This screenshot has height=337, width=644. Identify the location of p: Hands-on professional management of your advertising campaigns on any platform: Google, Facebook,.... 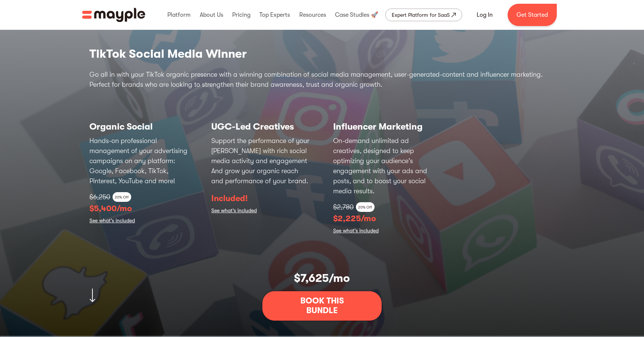
(139, 161).